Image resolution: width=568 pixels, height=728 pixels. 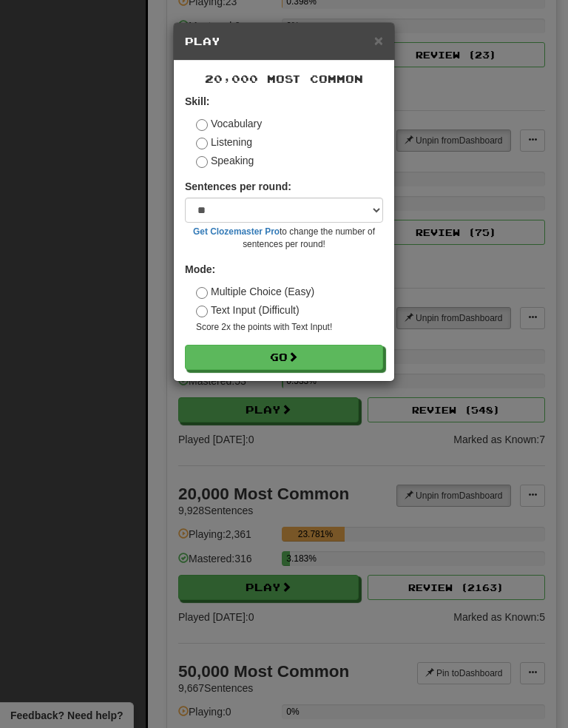 I want to click on button: Close, so click(x=379, y=40).